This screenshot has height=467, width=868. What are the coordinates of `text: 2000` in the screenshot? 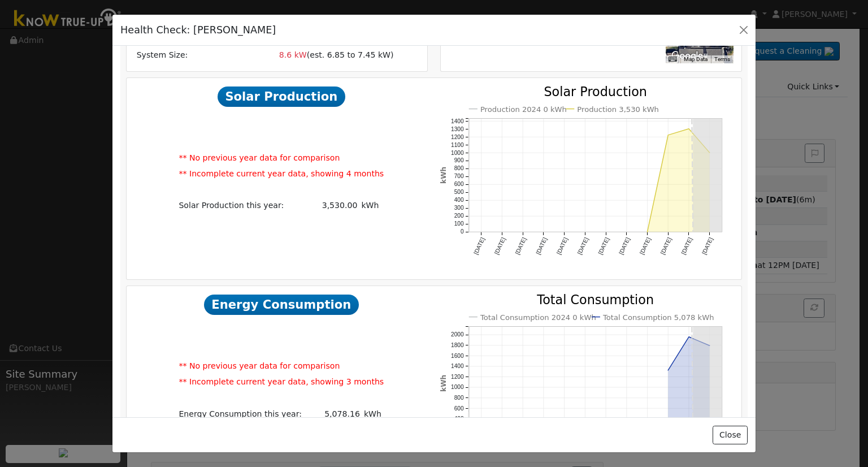 It's located at (457, 335).